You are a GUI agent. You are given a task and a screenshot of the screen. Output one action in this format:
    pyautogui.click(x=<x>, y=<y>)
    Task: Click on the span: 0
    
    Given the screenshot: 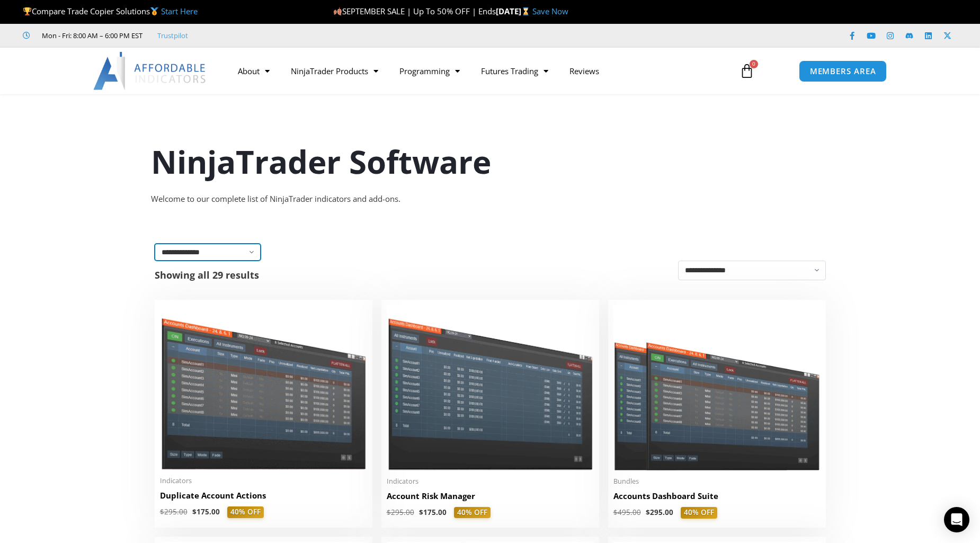 What is the action you would take?
    pyautogui.click(x=753, y=64)
    